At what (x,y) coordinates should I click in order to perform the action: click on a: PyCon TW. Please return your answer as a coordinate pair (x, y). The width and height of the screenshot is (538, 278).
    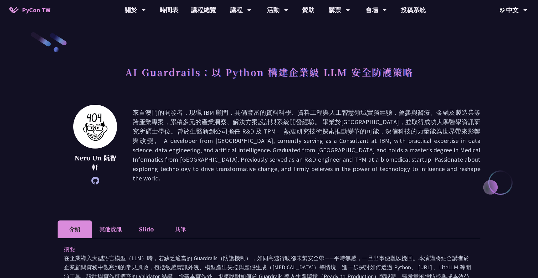
    Looking at the image, I should click on (30, 10).